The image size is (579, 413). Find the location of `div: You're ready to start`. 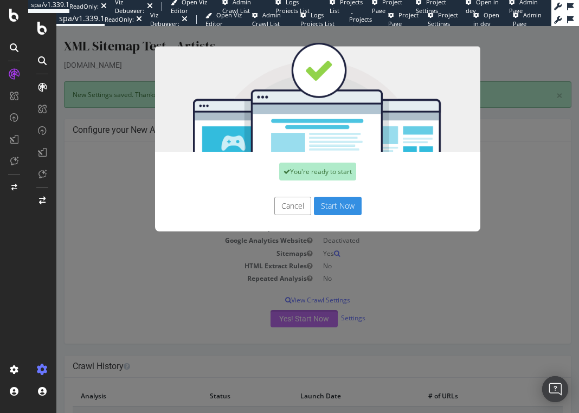

div: You're ready to start is located at coordinates (261, 145).